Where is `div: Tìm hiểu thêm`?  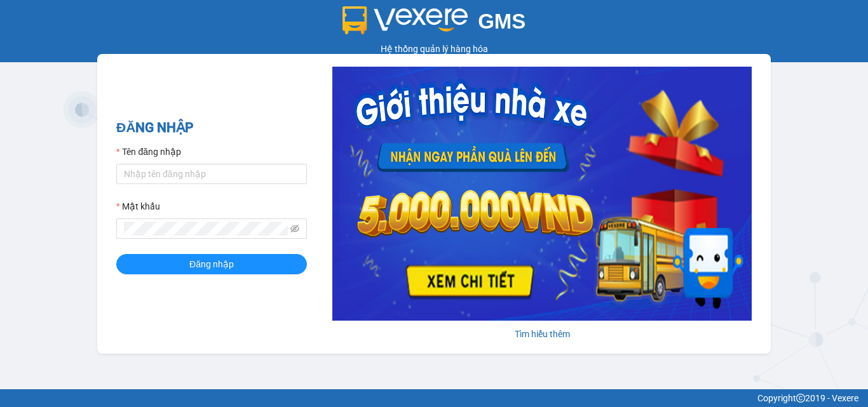 div: Tìm hiểu thêm is located at coordinates (542, 334).